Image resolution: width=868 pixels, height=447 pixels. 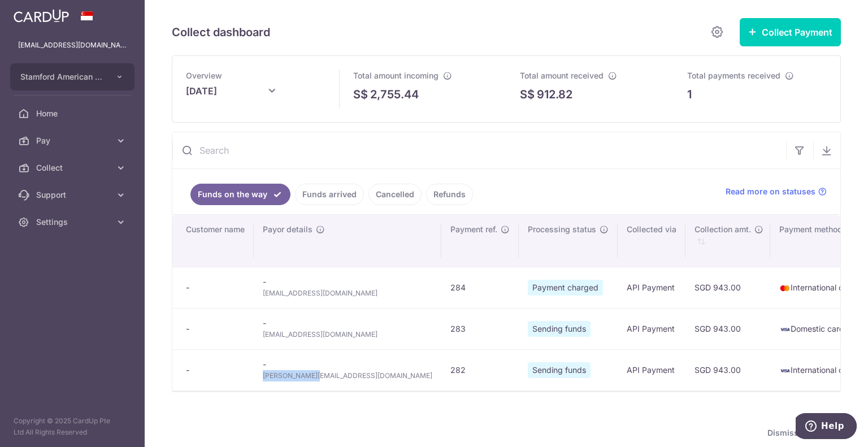 I want to click on span: Payor details, so click(x=287, y=230).